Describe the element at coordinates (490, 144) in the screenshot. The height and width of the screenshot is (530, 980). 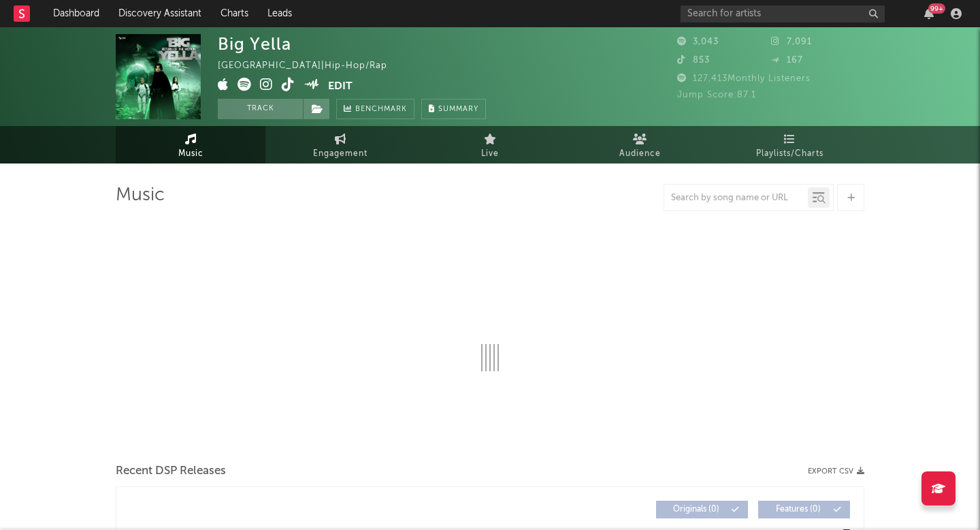
I see `a: Live` at that location.